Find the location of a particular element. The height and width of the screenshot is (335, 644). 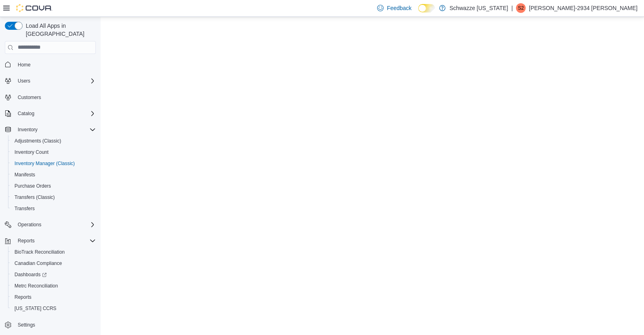

button: Purchase Orders is located at coordinates (53, 187).